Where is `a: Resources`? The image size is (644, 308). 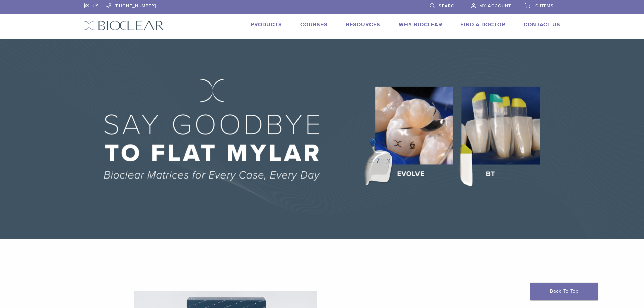 a: Resources is located at coordinates (363, 24).